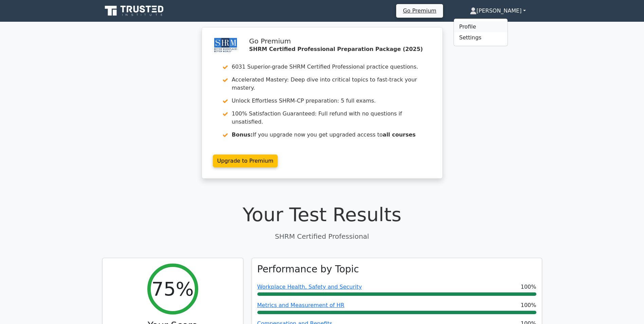  Describe the element at coordinates (322, 214) in the screenshot. I see `h1: Your Test Results` at that location.